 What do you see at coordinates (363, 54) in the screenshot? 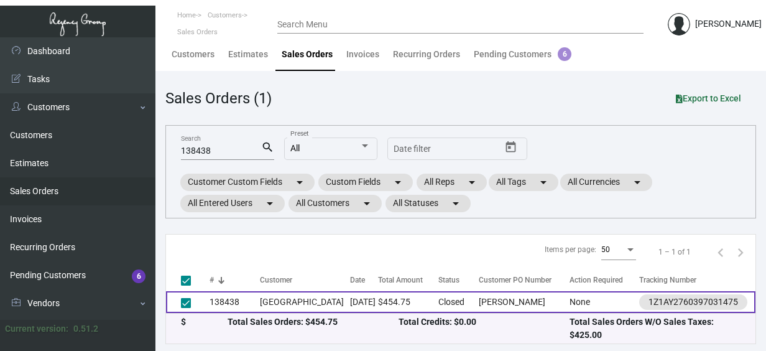
I see `div: Invoices` at bounding box center [363, 54].